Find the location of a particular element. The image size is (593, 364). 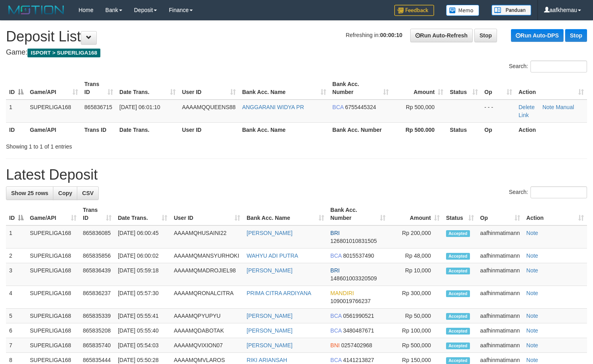

span: BRI is located at coordinates (335, 233).